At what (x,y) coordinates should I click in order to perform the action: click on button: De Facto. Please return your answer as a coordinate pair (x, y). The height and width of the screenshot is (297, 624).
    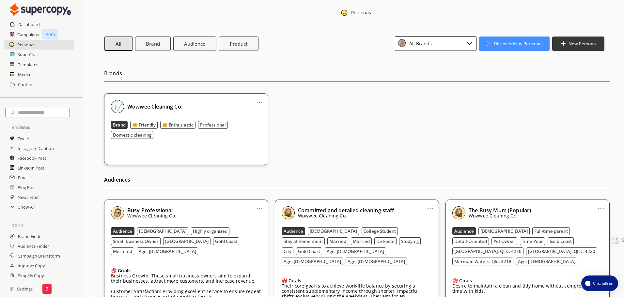
    Looking at the image, I should click on (385, 241).